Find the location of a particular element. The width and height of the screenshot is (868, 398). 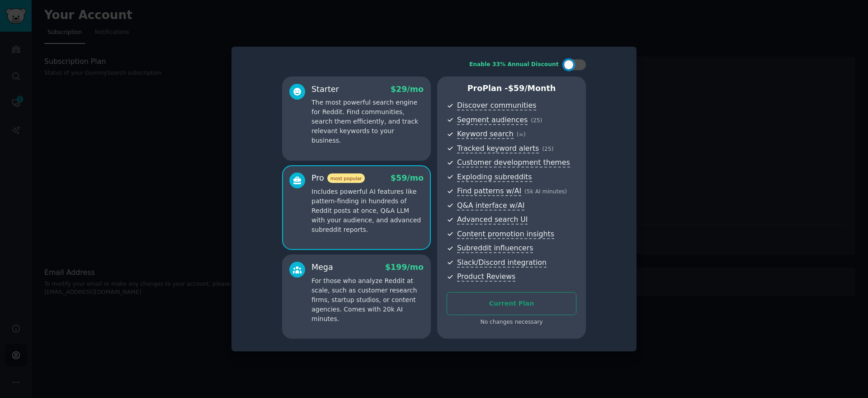

p: The most powerful search engine for Reddit. Find communities, search them efficiently, and track ... is located at coordinates (367, 121).